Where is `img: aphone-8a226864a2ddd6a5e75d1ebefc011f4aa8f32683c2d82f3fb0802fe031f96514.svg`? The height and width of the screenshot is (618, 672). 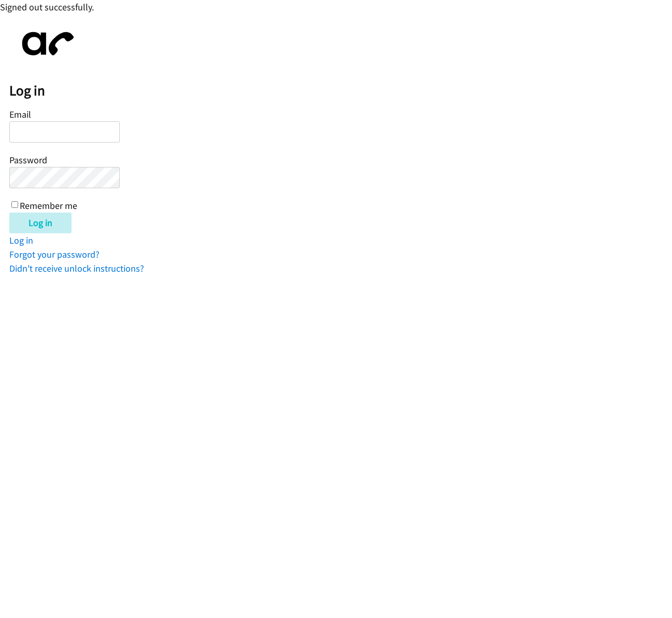 img: aphone-8a226864a2ddd6a5e75d1ebefc011f4aa8f32683c2d82f3fb0802fe031f96514.svg is located at coordinates (46, 43).